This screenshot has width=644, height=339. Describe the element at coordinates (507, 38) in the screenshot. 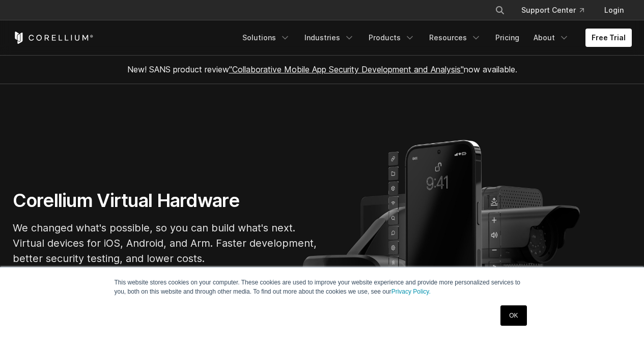

I see `a: Pricing` at that location.